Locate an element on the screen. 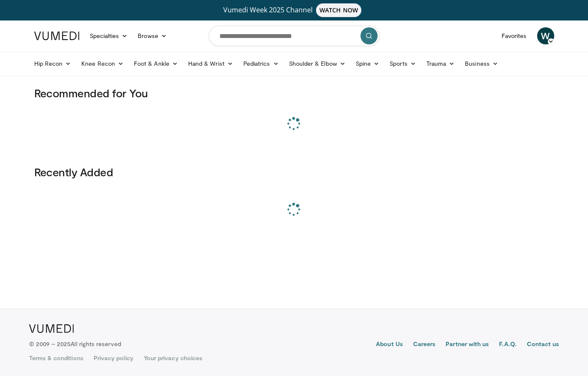  h3: Recommended for You is located at coordinates (294, 93).